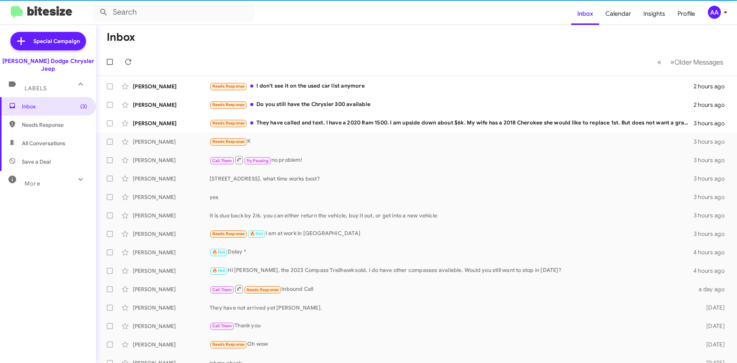 This screenshot has height=363, width=737. Describe the element at coordinates (697, 62) in the screenshot. I see `button: Next` at that location.